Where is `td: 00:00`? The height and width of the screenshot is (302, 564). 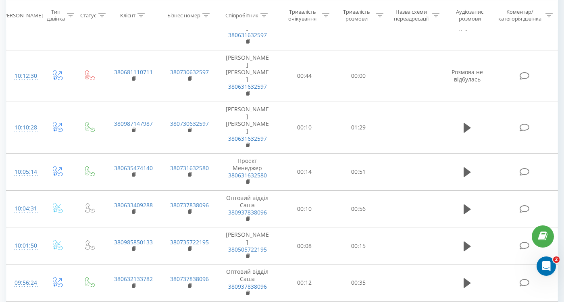 td: 00:00 is located at coordinates (358, 76).